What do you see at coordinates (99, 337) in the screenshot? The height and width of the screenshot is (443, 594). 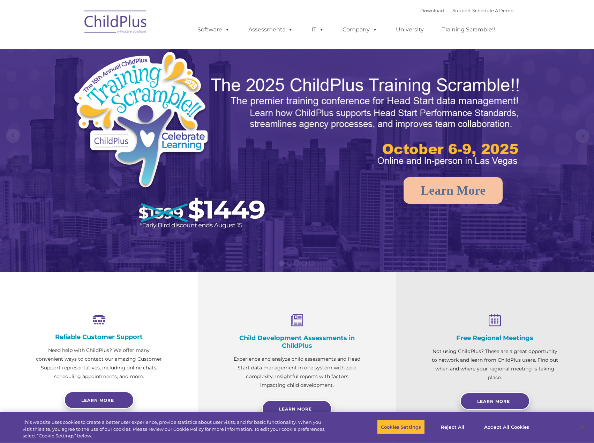 I see `h4: Reliable Customer Support` at bounding box center [99, 337].